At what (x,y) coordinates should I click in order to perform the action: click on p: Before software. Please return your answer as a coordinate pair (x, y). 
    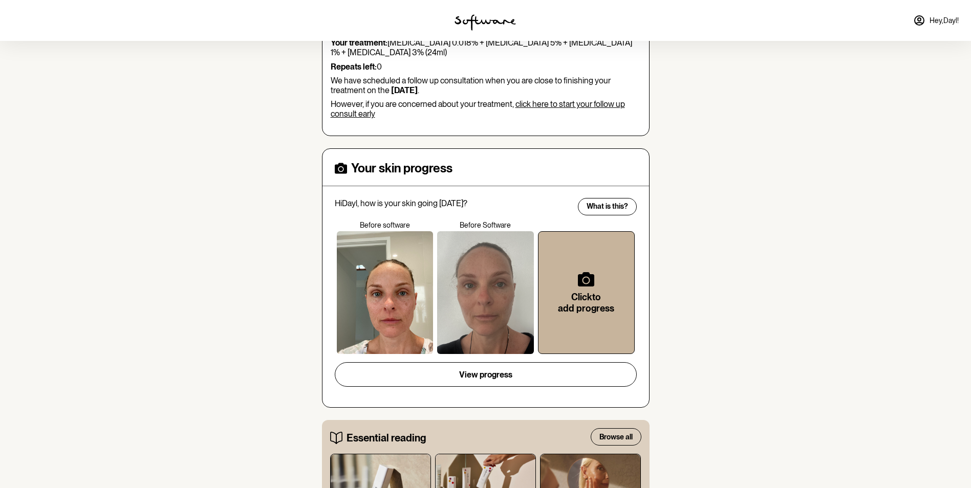
    Looking at the image, I should click on (385, 225).